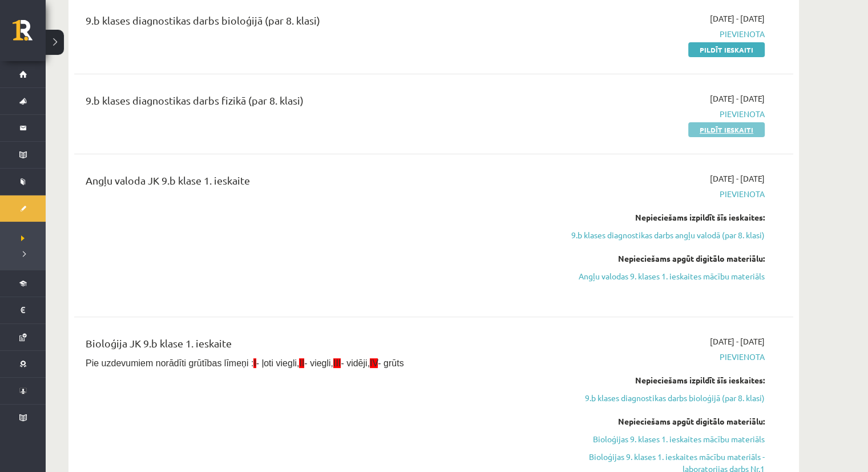 The image size is (868, 472). Describe the element at coordinates (245, 363) in the screenshot. I see `span: Pie uzdevumiem norādīti grūtības līmeņi : - ļoti viegli, - viegli, - vidēji, - grūts` at that location.